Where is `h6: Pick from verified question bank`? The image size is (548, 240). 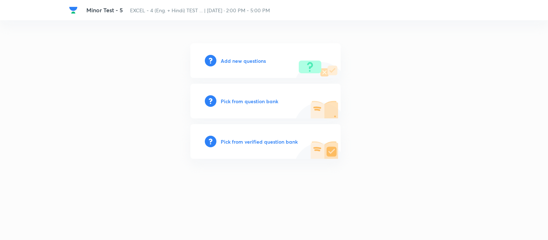 h6: Pick from verified question bank is located at coordinates (259, 142).